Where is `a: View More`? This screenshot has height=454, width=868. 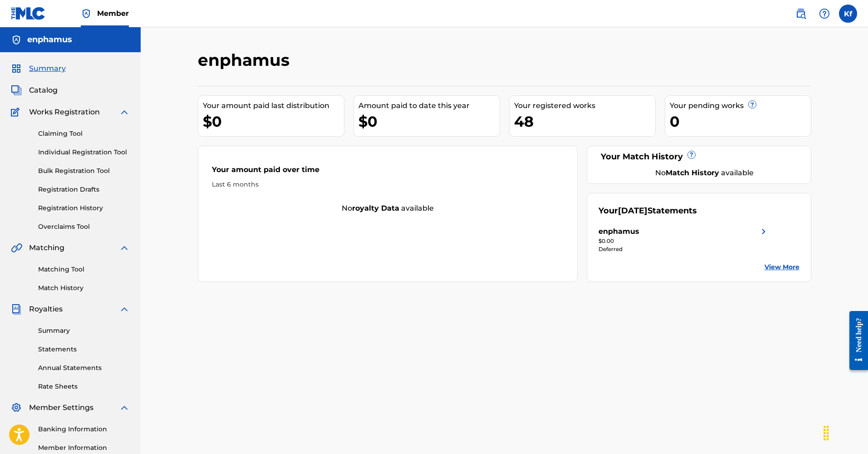
a: View More is located at coordinates (782, 267).